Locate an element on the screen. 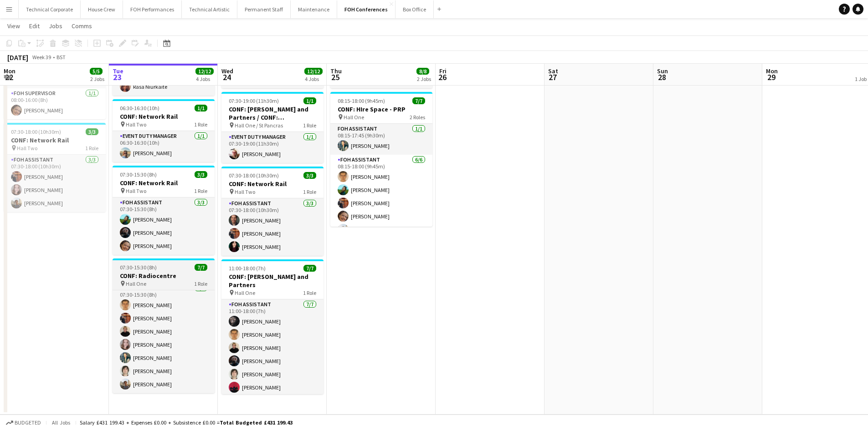  span: 24 is located at coordinates (227, 77).